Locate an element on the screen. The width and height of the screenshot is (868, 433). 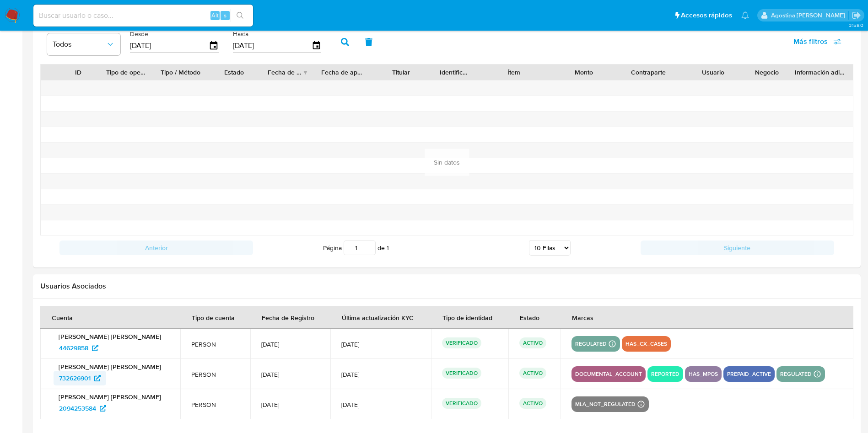
span: Alt is located at coordinates (215, 15).